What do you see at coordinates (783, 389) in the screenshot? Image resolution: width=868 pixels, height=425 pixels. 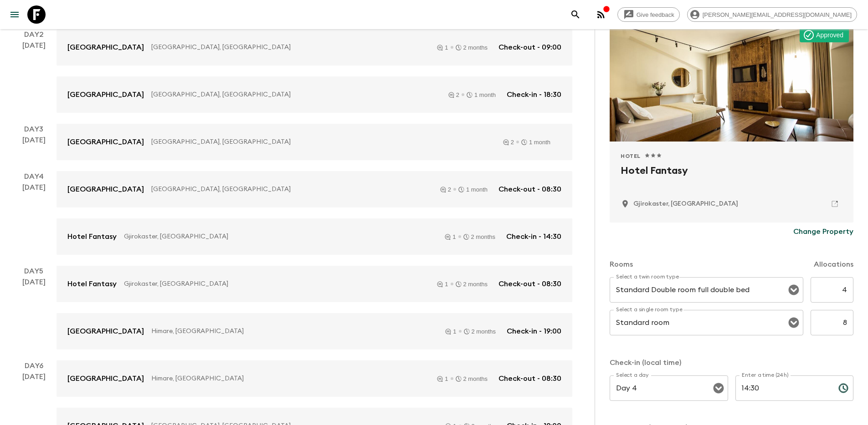 I see `input: hh:mm` at bounding box center [783, 389].